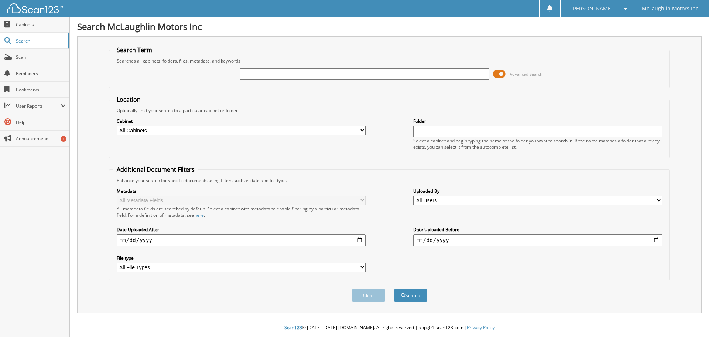  What do you see at coordinates (538, 144) in the screenshot?
I see `div: Select a cabinet and begin typing the name of the folder you want to search in. If the name match...` at bounding box center [538, 144].